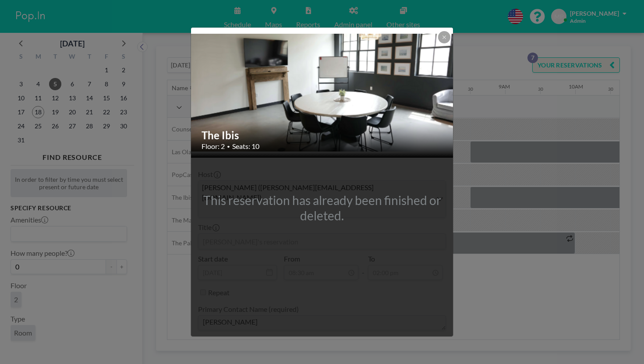 The width and height of the screenshot is (644, 364). Describe the element at coordinates (322, 92) in the screenshot. I see `img: 537.png` at that location.